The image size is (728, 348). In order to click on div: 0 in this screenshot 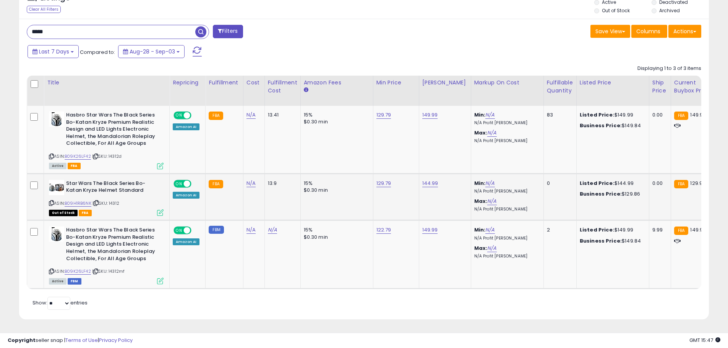, I will do `click(559, 183)`.